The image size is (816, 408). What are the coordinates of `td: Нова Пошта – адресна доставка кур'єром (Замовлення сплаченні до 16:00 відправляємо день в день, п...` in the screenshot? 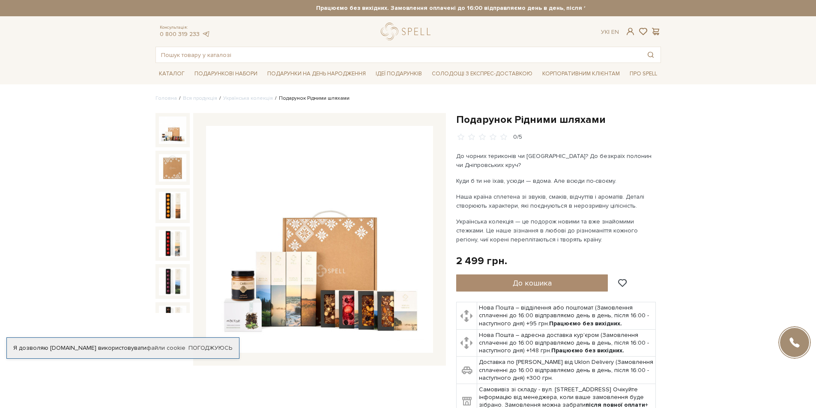 It's located at (566, 343).